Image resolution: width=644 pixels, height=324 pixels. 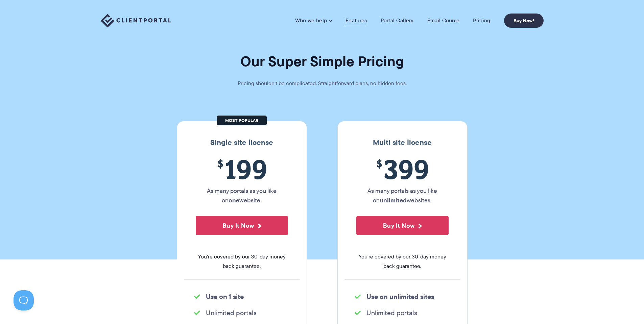 I want to click on a: Who we help, so click(x=314, y=21).